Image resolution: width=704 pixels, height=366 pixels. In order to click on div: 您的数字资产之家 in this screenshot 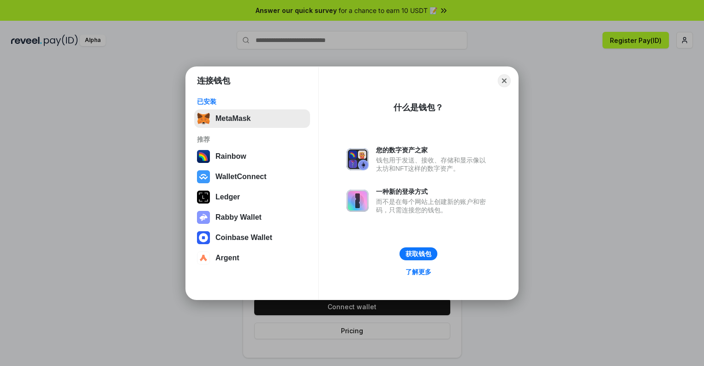, I will do `click(433, 150)`.